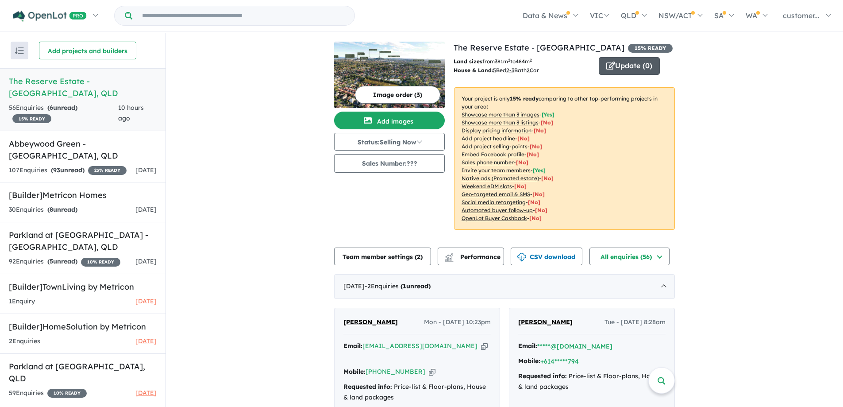 This screenshot has height=407, width=843. I want to click on u: Weekend eDM slots, so click(487, 186).